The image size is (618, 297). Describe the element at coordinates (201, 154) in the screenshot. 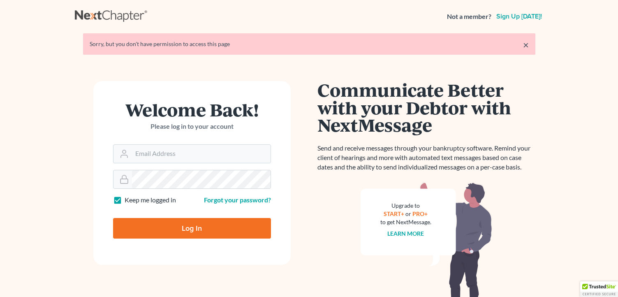

I see `input: Email Address` at that location.